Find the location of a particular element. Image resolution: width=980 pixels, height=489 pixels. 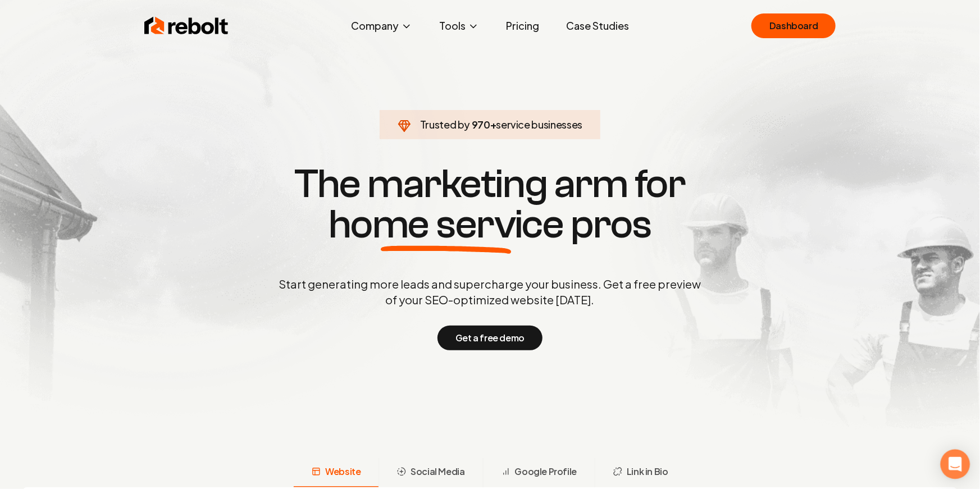

span: Link in Bio is located at coordinates (647, 472).